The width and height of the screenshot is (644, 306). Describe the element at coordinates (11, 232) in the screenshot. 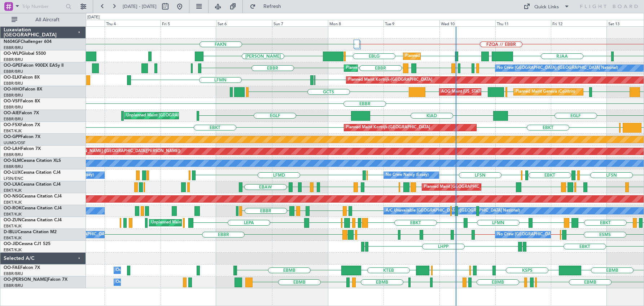

I see `span: D-IBLU` at that location.